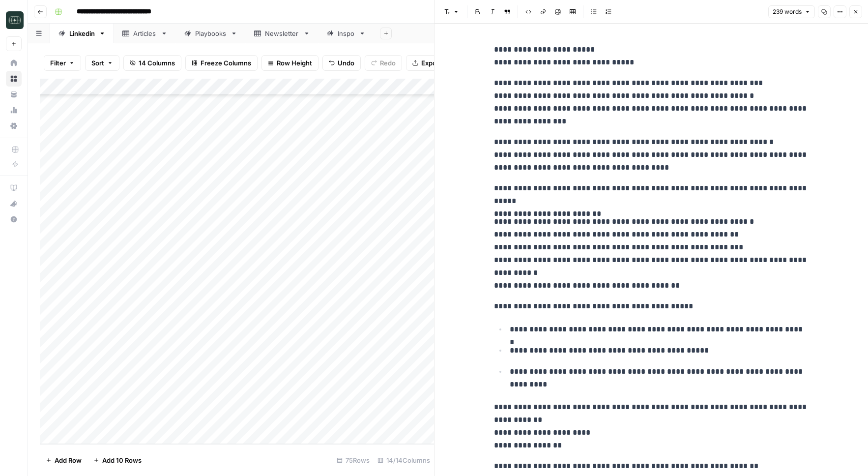  I want to click on a: Settings, so click(14, 126).